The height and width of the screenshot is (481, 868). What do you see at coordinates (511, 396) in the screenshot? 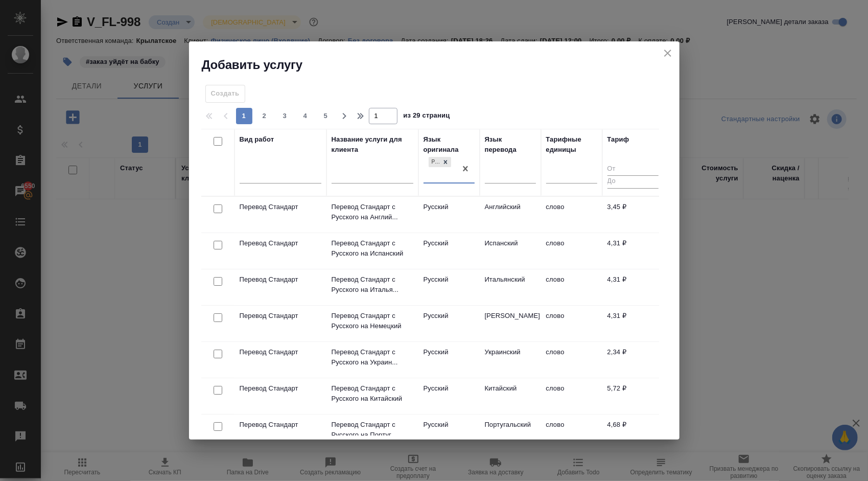
I see `td: Китайский` at bounding box center [511, 396].